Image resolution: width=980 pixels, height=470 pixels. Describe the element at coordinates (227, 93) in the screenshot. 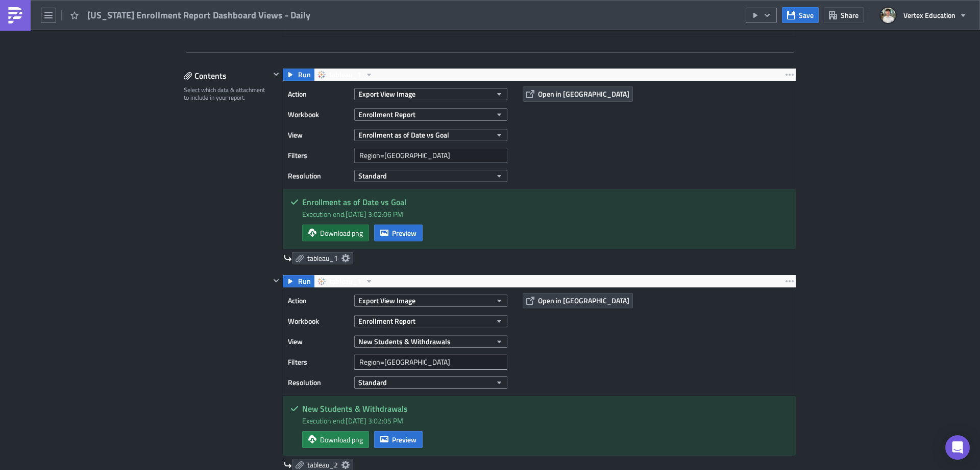

I see `div: Select which data & attachment to include in your report.` at that location.